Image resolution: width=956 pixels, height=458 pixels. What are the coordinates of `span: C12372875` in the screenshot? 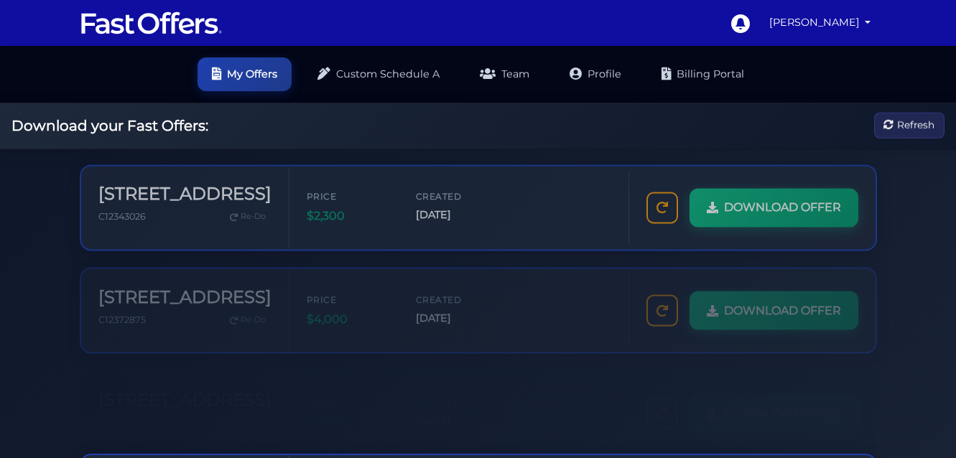 It's located at (122, 310).